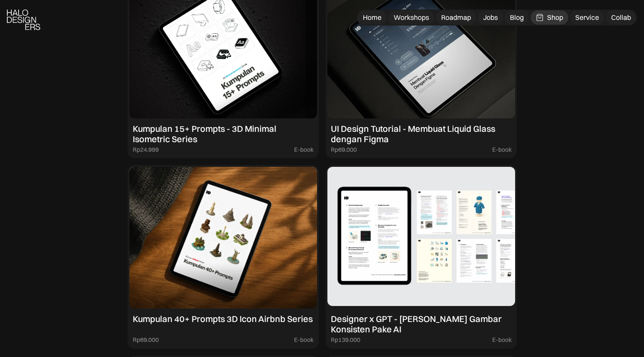 This screenshot has height=357, width=644. Describe the element at coordinates (456, 17) in the screenshot. I see `div: Roadmap` at that location.